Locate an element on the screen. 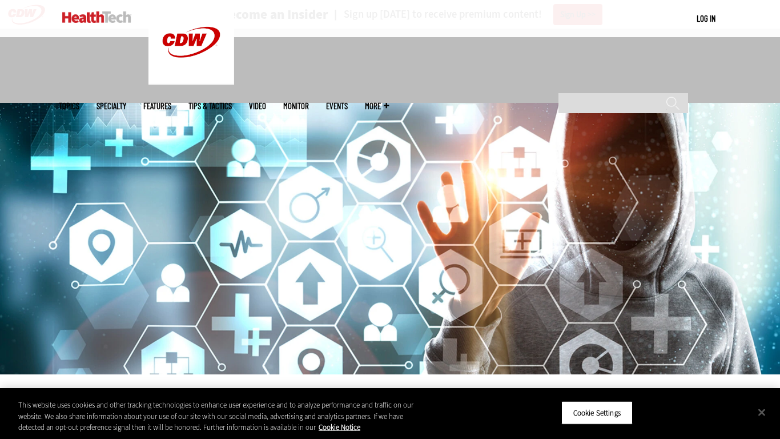  button: Cookie Settings is located at coordinates (597, 412).